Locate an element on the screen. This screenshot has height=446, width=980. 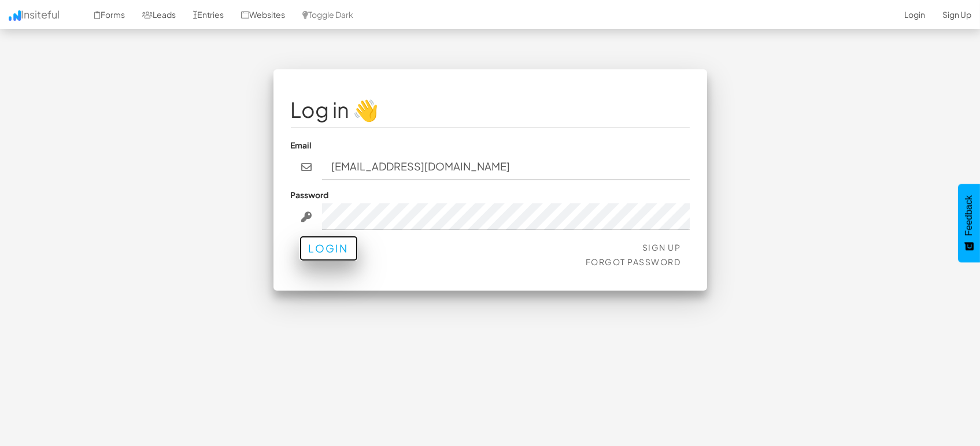
label: Email is located at coordinates (301, 145).